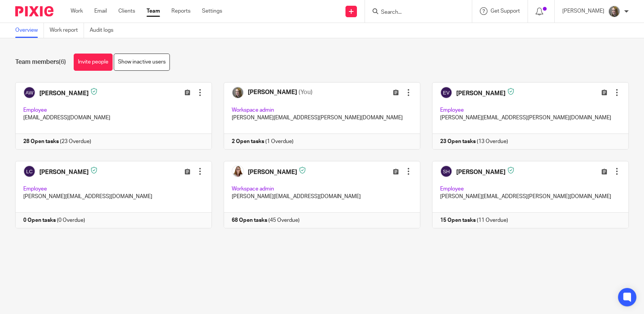  I want to click on a: Reports, so click(181, 11).